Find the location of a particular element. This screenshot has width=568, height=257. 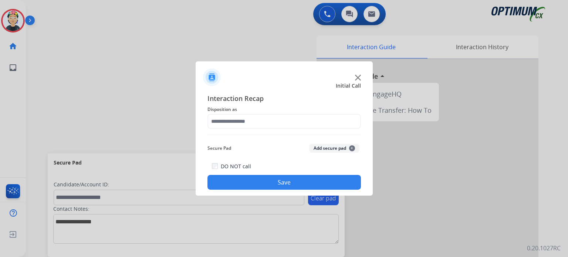

img: contact-recap-line.svg is located at coordinates (284, 135).